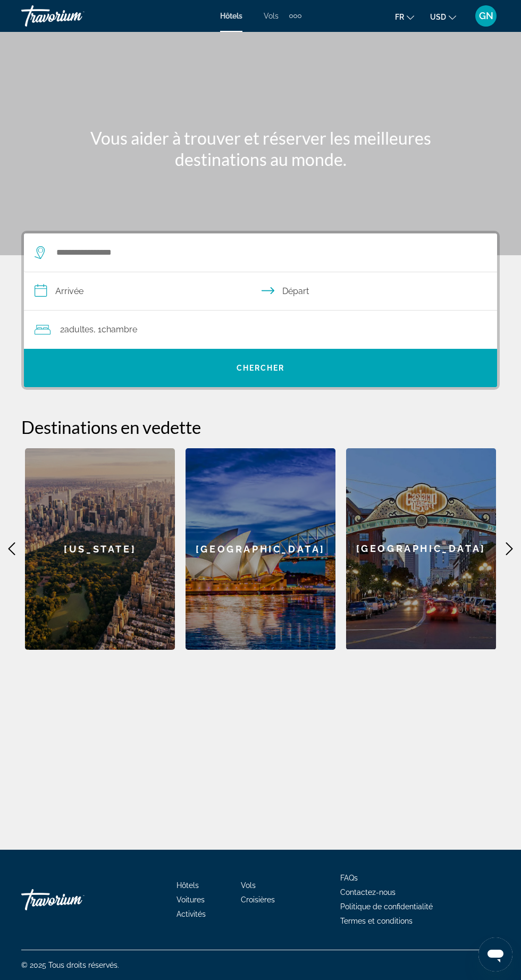 This screenshot has height=980, width=521. Describe the element at coordinates (376, 921) in the screenshot. I see `a: Termes et conditions` at that location.